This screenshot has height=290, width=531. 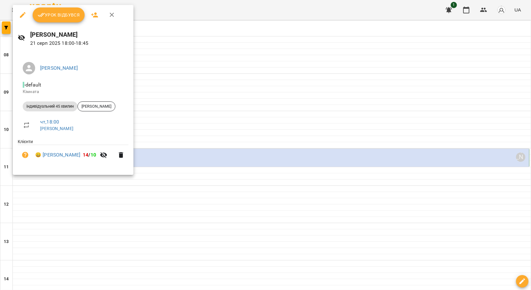 What do you see at coordinates (50, 106) in the screenshot?
I see `span: індивідуальний 45 хвилин` at bounding box center [50, 106].